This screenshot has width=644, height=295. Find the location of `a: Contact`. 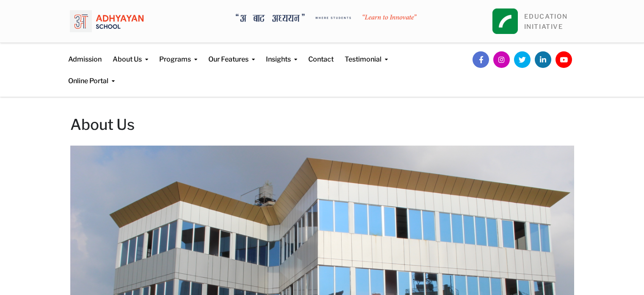

a: Contact is located at coordinates (321, 53).